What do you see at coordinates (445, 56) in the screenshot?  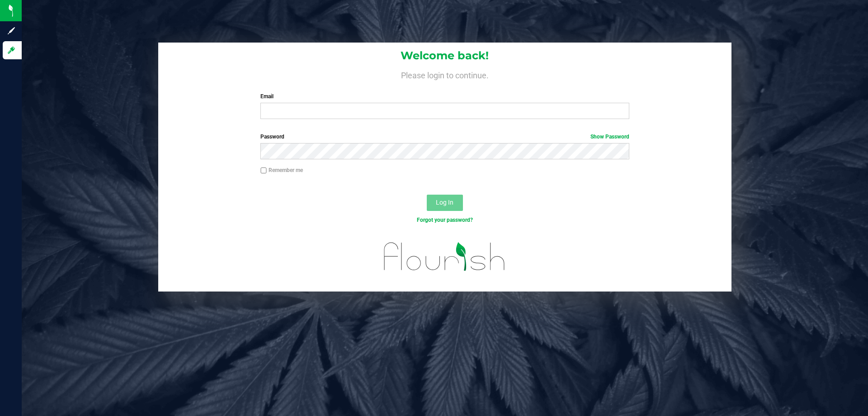 I see `h1: Welcome back!` at bounding box center [445, 56].